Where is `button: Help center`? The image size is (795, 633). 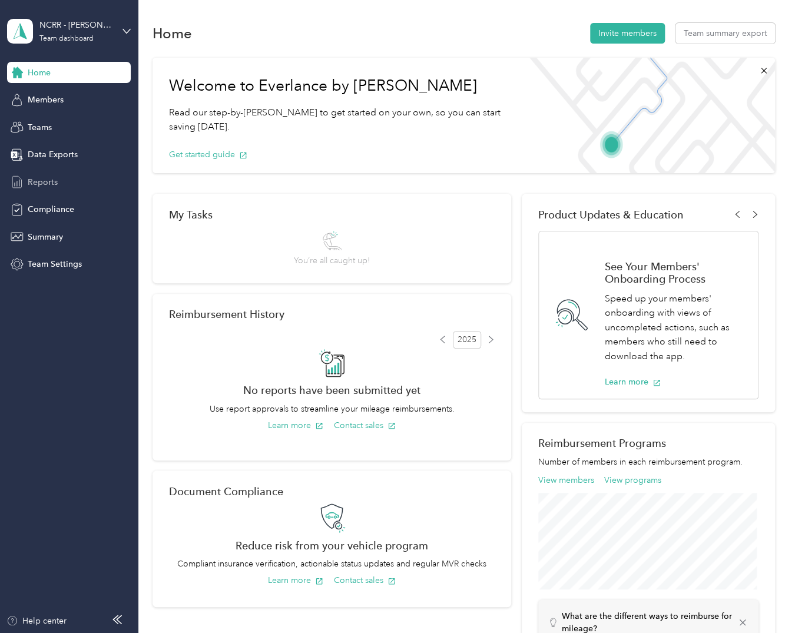 button: Help center is located at coordinates (37, 621).